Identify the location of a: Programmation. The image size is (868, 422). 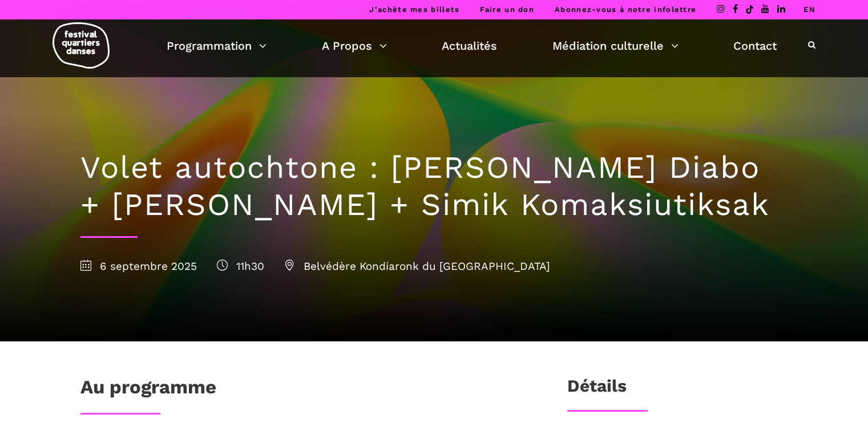
(217, 46).